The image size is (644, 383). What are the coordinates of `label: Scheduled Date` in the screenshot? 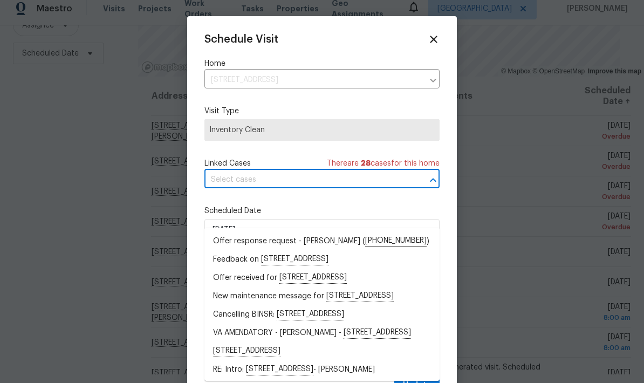 It's located at (322, 211).